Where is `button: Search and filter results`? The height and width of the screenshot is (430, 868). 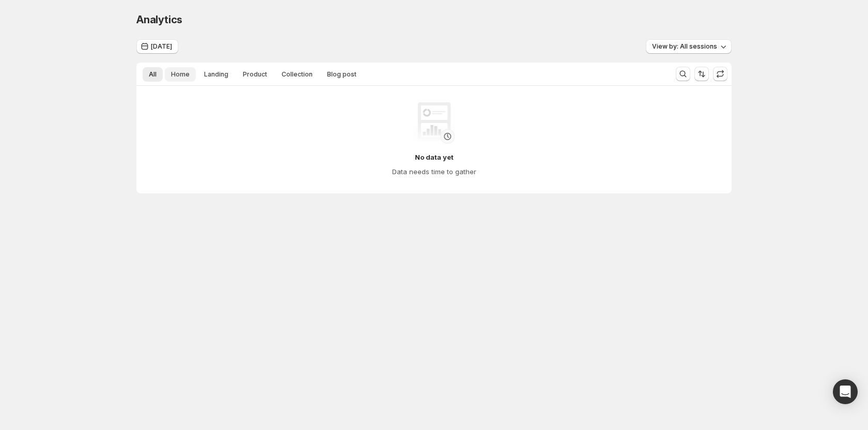
button: Search and filter results is located at coordinates (683, 74).